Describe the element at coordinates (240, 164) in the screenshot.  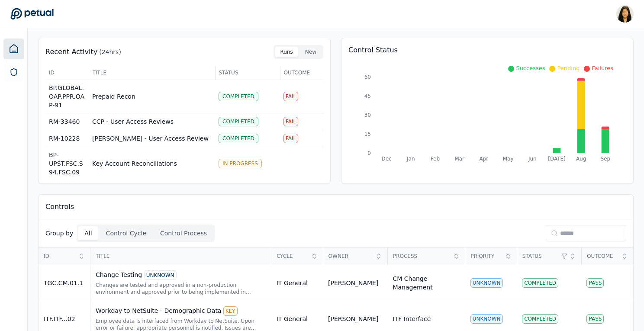
I see `div: In Progress` at that location.